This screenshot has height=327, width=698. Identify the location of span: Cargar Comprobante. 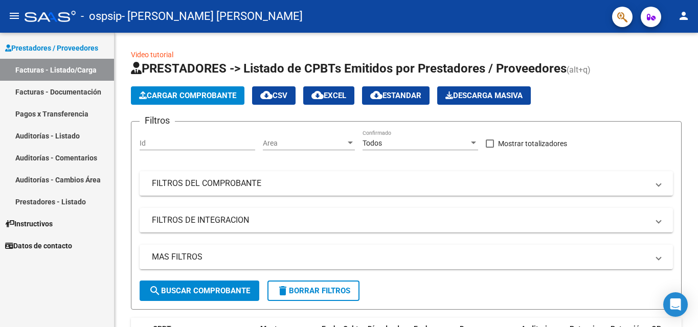
(188, 96).